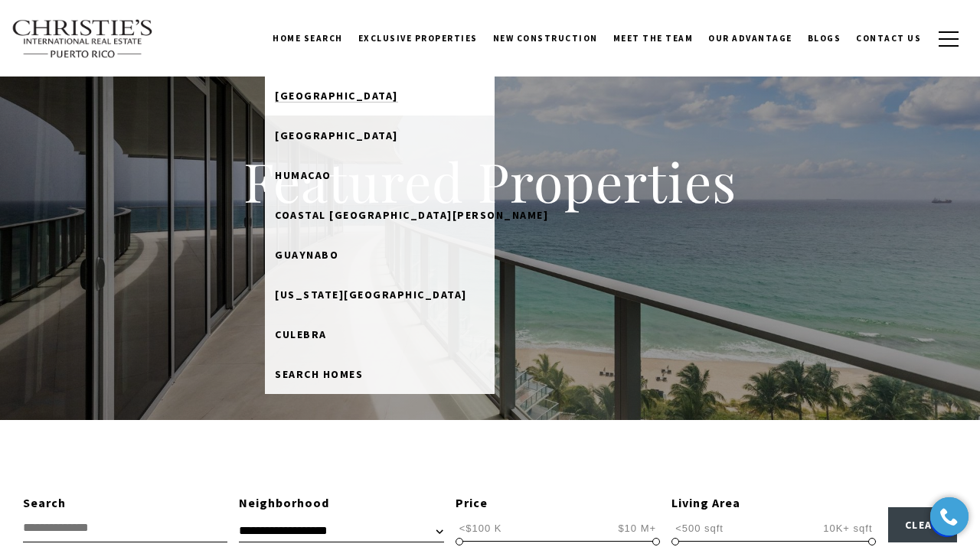 This screenshot has width=980, height=547. Describe the element at coordinates (306, 255) in the screenshot. I see `span: Guaynabo` at that location.